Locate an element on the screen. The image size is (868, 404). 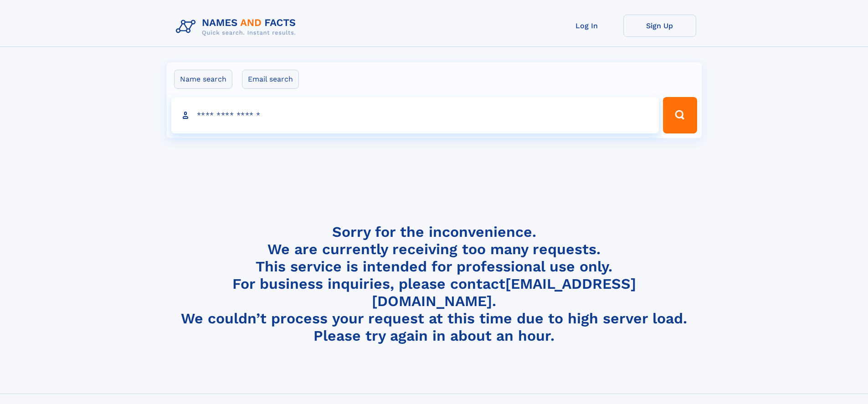
input: search input is located at coordinates (415, 115).